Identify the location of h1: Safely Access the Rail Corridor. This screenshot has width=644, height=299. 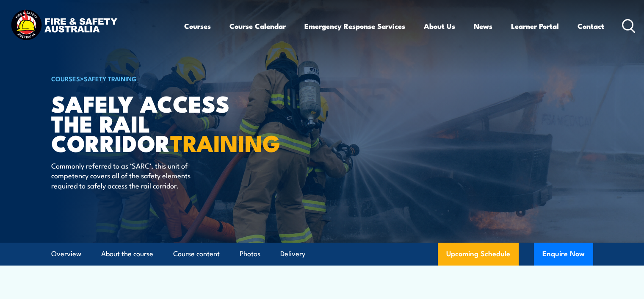
(156, 123).